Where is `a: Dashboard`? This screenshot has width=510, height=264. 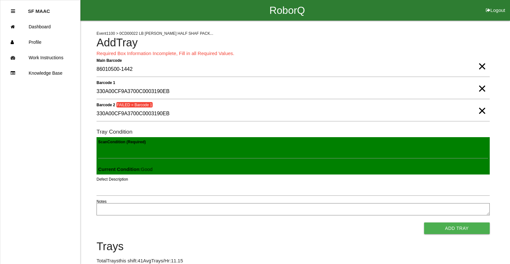 a: Dashboard is located at coordinates (40, 27).